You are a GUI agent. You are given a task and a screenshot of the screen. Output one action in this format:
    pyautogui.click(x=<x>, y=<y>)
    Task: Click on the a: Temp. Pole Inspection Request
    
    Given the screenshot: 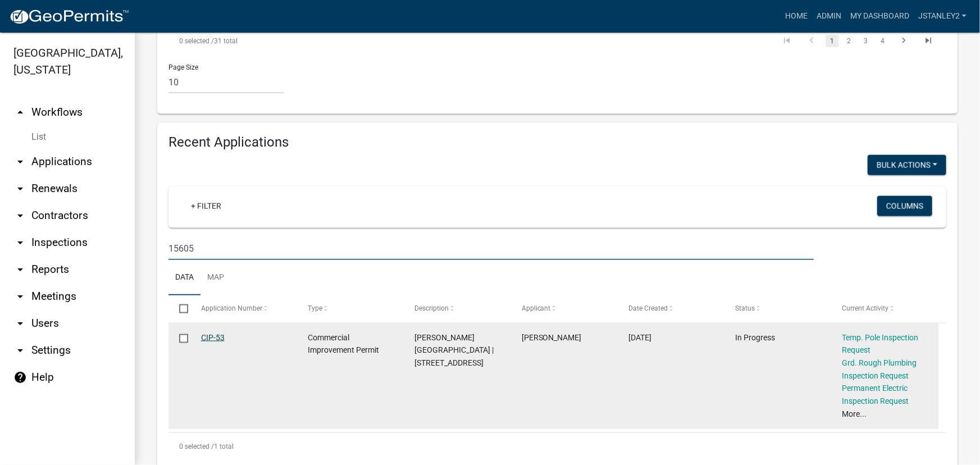 What is the action you would take?
    pyautogui.click(x=881, y=344)
    